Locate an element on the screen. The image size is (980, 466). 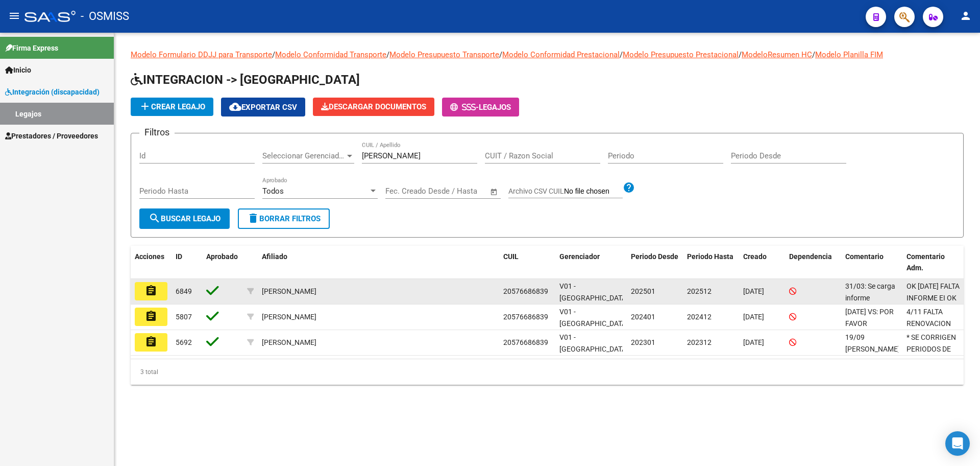
datatable-header-cell: Dependencia is located at coordinates (813, 263).